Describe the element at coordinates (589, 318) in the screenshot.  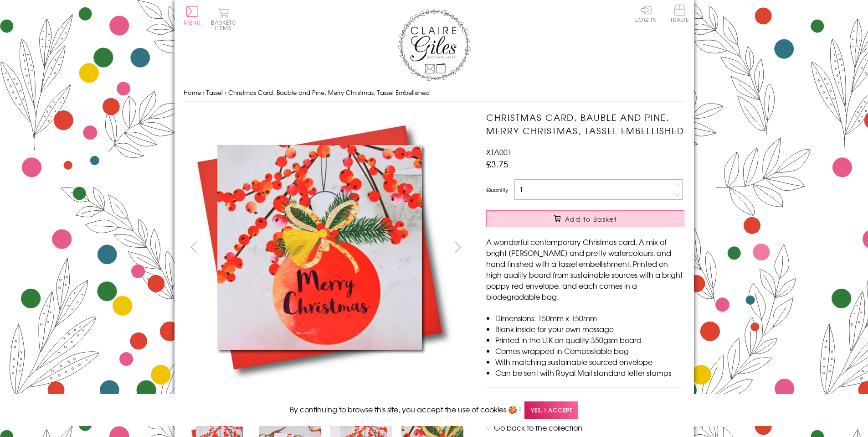
I see `li: Dimensions: 150mm x 150mm` at that location.